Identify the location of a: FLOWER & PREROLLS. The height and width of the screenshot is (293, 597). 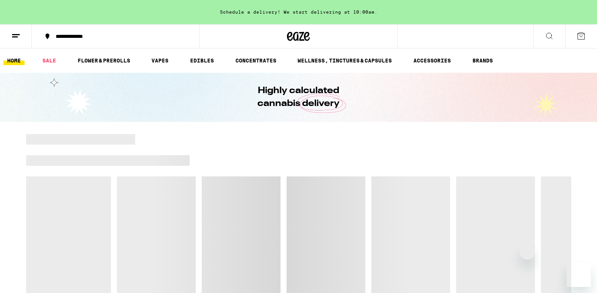
(104, 61).